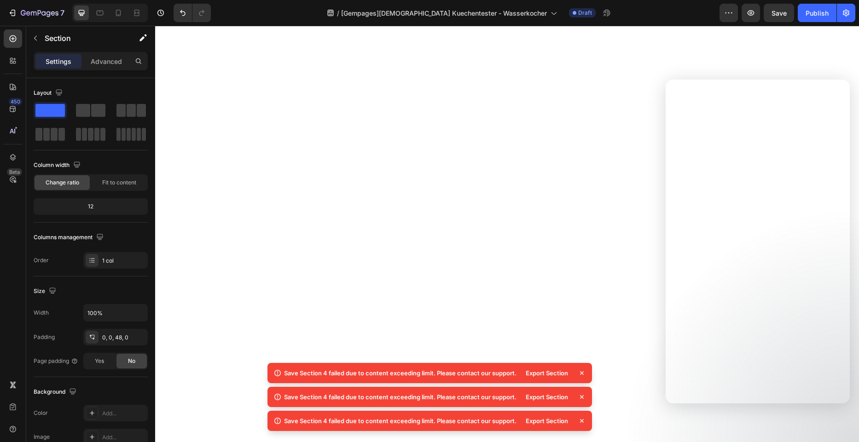 This screenshot has height=442, width=859. Describe the element at coordinates (46, 291) in the screenshot. I see `div: Size` at that location.